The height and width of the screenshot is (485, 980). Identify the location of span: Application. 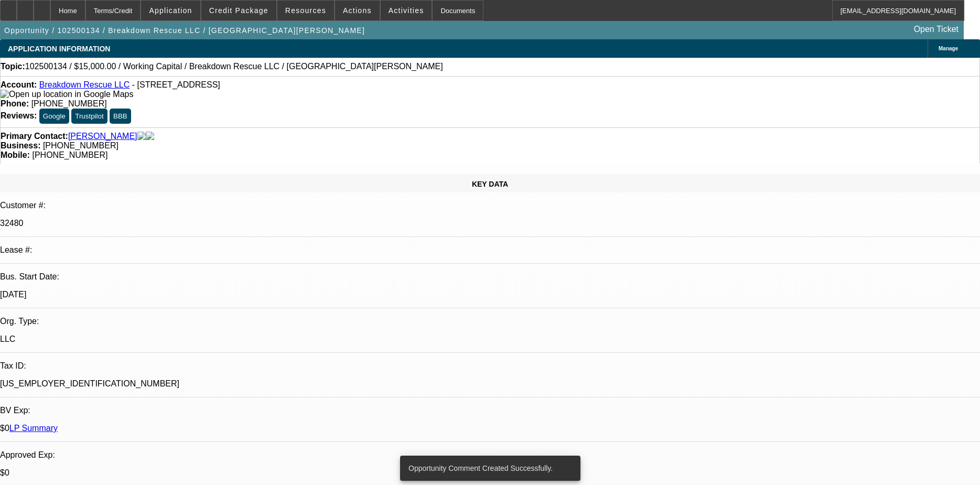
(170, 11).